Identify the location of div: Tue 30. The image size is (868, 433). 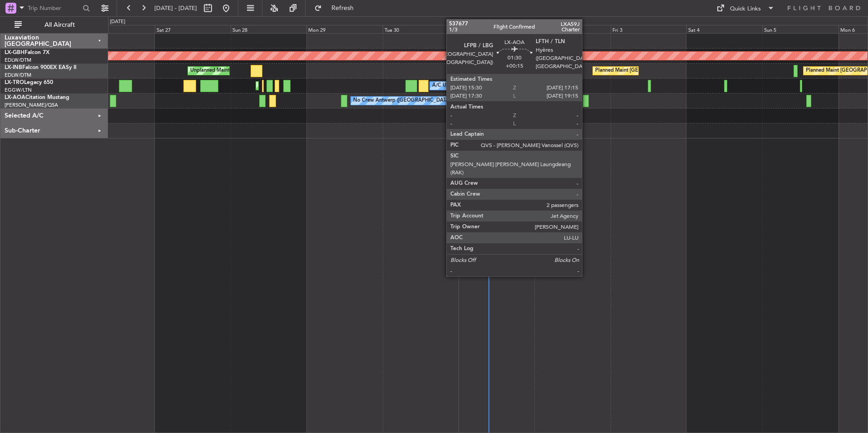
(420, 29).